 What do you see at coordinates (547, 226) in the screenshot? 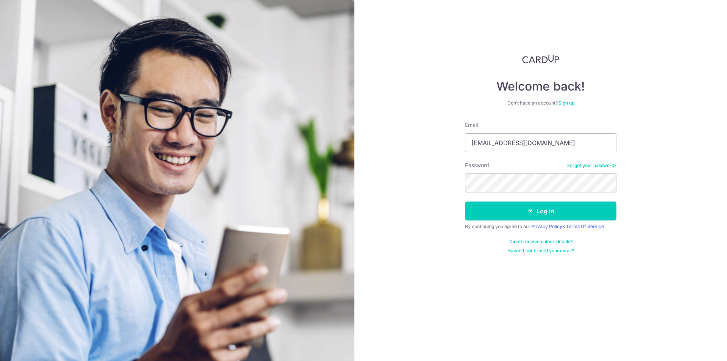
I see `a: Privacy Policy` at bounding box center [547, 226].